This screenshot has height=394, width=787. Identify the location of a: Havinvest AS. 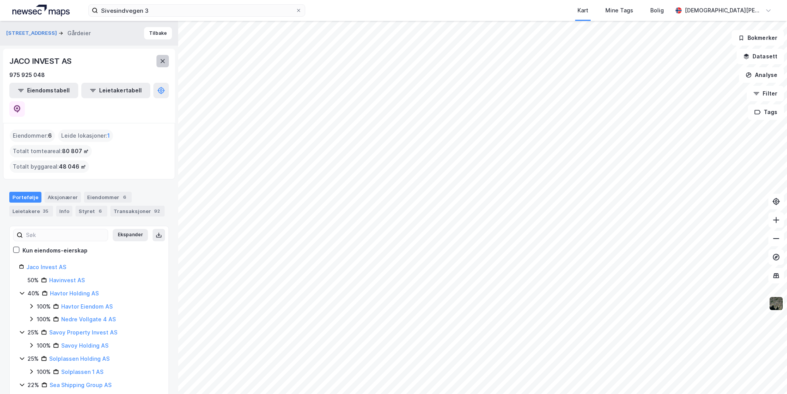
(67, 280).